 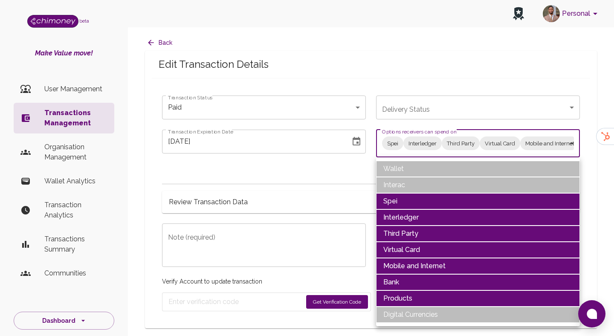 What do you see at coordinates (478, 266) in the screenshot?
I see `li: Mobile and Internet` at bounding box center [478, 266].